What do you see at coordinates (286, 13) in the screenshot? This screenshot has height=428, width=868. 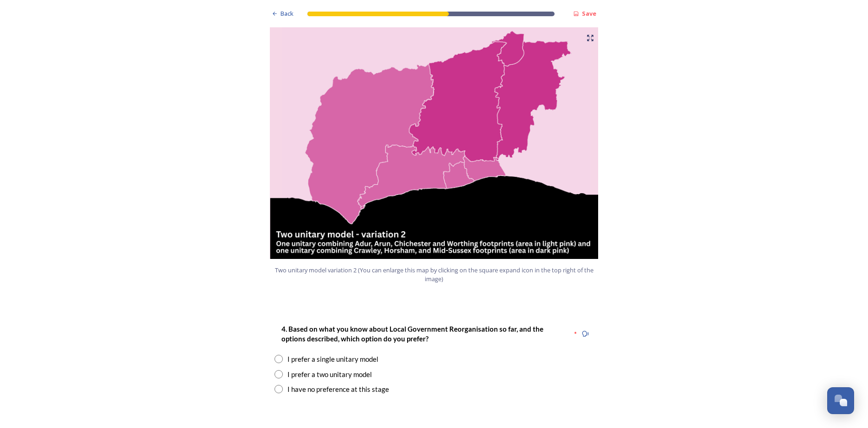 I see `span: Back` at bounding box center [286, 13].